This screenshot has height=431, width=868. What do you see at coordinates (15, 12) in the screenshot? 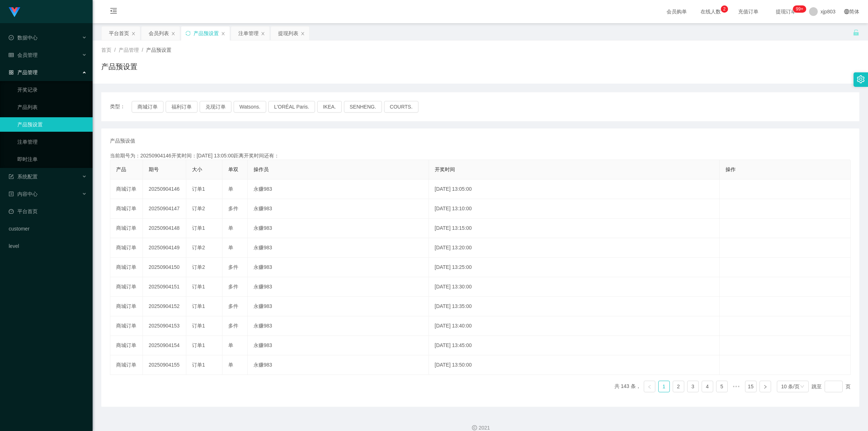
I see `img: logo.9652507e.png` at bounding box center [15, 12].